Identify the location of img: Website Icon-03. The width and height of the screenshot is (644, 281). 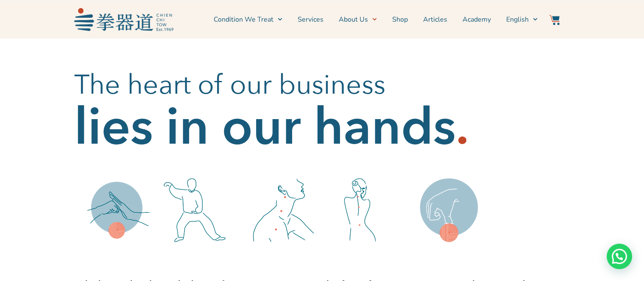
(555, 20).